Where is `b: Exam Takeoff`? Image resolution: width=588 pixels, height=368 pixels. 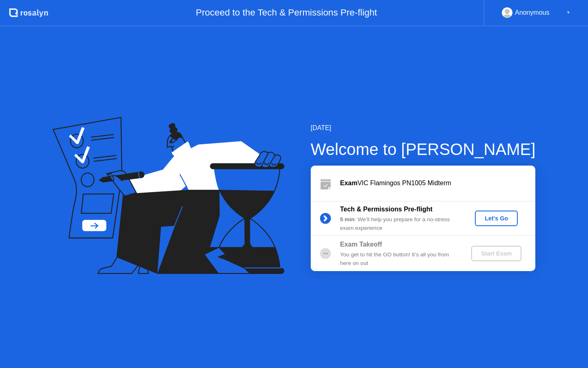
b: Exam Takeoff is located at coordinates (361, 244).